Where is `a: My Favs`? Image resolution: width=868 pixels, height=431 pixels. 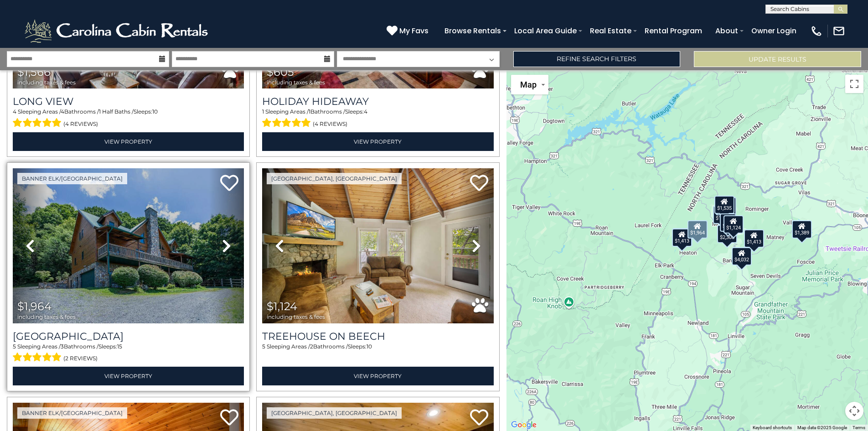 a: My Favs is located at coordinates (408, 31).